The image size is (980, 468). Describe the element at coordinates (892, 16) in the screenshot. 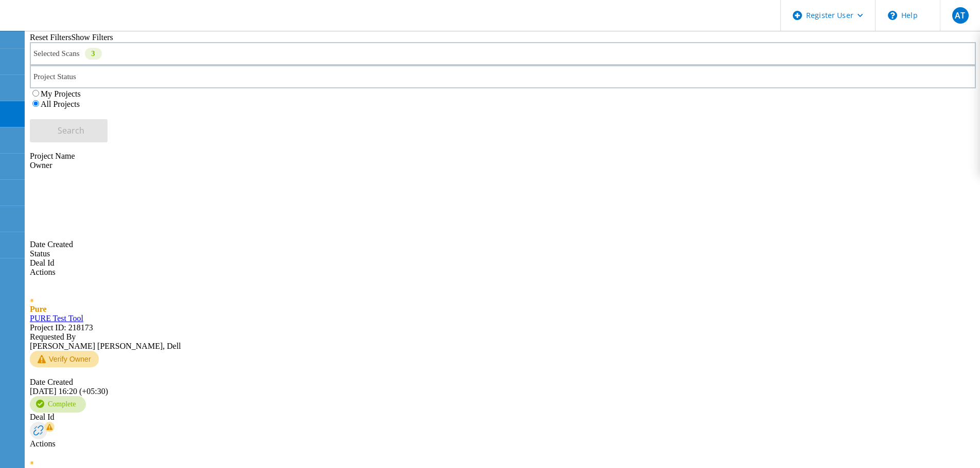

I see `svg: \n` at that location.